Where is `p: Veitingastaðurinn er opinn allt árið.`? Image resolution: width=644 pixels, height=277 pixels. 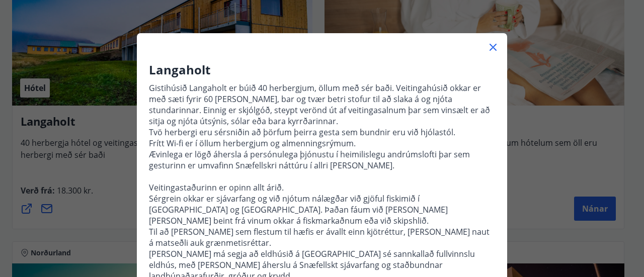 p: Veitingastaðurinn er opinn allt árið. is located at coordinates (322, 187).